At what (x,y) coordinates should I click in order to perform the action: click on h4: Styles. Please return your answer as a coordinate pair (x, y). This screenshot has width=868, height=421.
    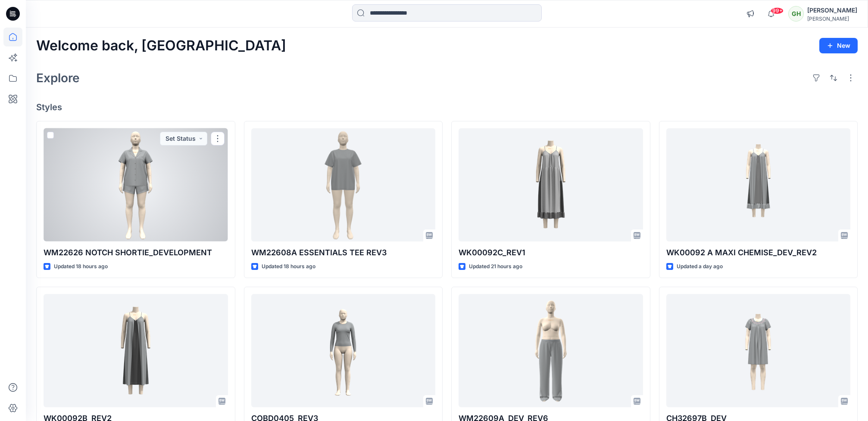
    Looking at the image, I should click on (447, 107).